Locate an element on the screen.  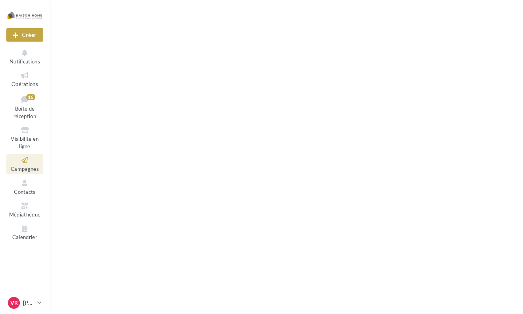
span: Calendrier is located at coordinates (25, 238).